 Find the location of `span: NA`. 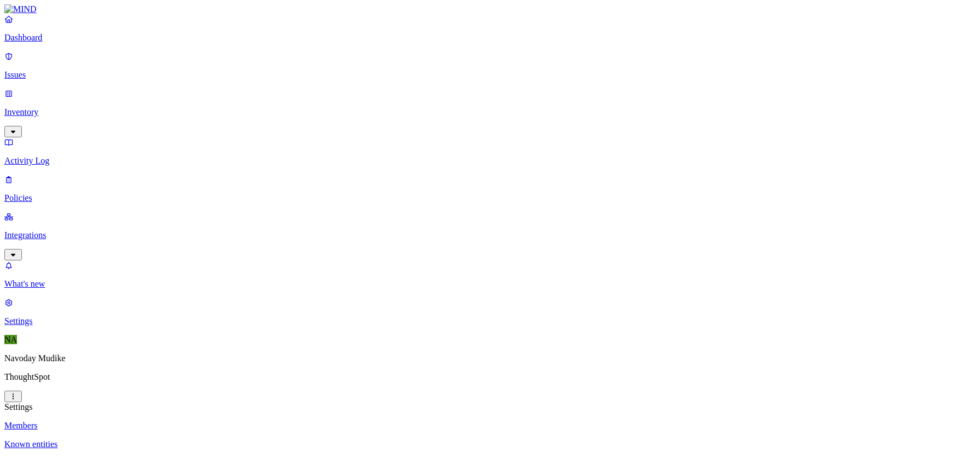

span: NA is located at coordinates (11, 339).